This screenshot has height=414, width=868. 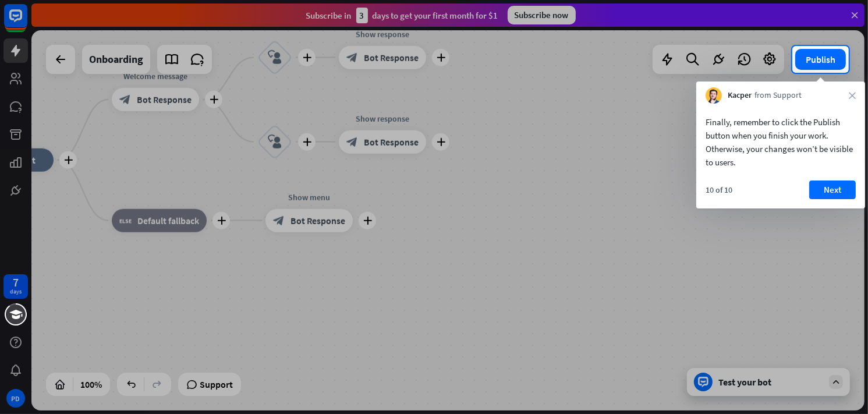 I want to click on span: from Support, so click(x=778, y=95).